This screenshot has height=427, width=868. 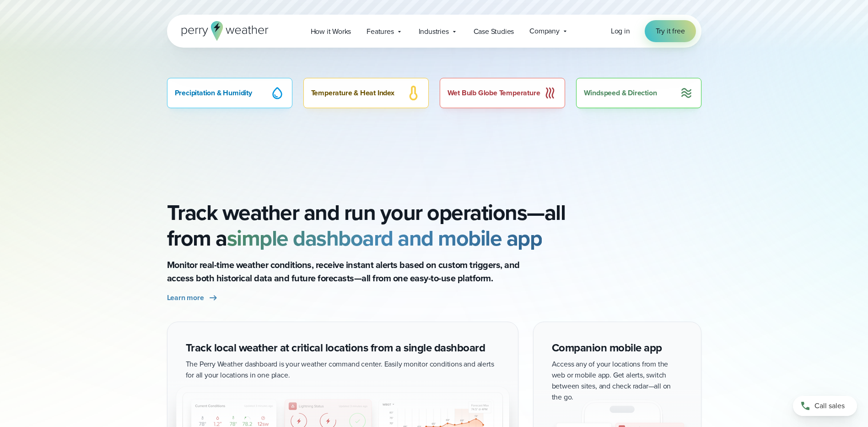 What do you see at coordinates (350, 272) in the screenshot?
I see `p: Monitor real-time weather conditions, receive instant alerts based on custom triggers, and access...` at bounding box center [350, 272].